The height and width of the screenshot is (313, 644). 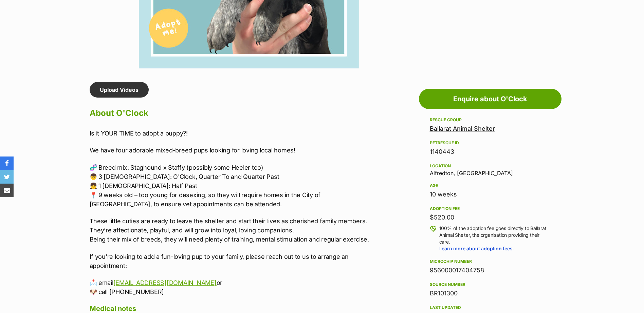 What do you see at coordinates (490, 262) in the screenshot?
I see `div: Microchip number` at bounding box center [490, 262].